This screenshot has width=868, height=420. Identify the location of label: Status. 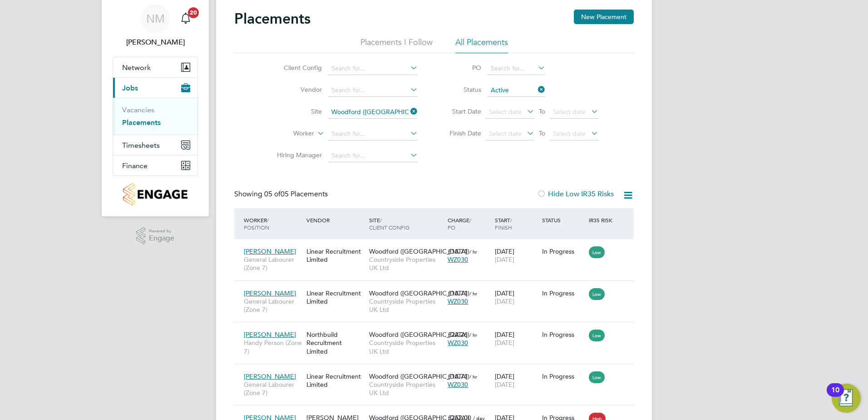
(461, 90).